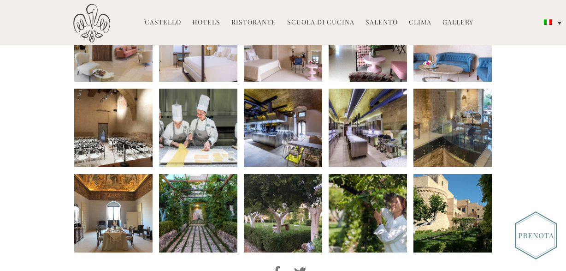  I want to click on a: Salento, so click(382, 23).